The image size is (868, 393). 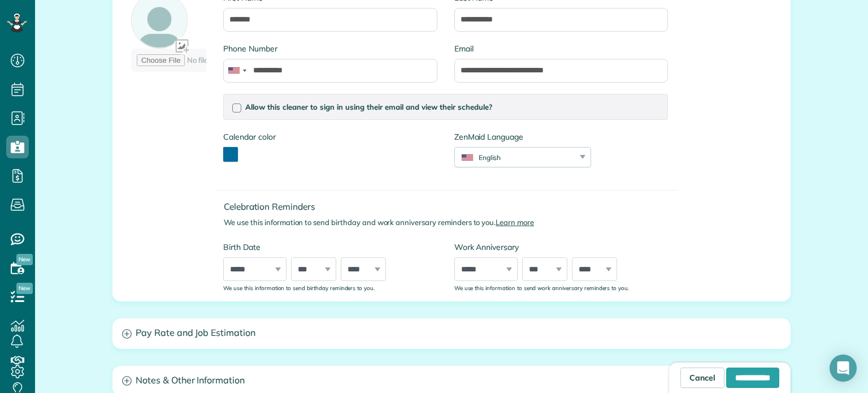 I want to click on label: Phone Number, so click(x=330, y=49).